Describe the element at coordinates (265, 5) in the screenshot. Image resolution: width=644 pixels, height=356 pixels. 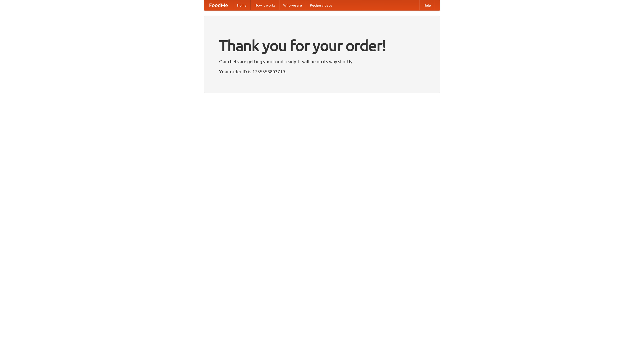
I see `a: How it works` at that location.